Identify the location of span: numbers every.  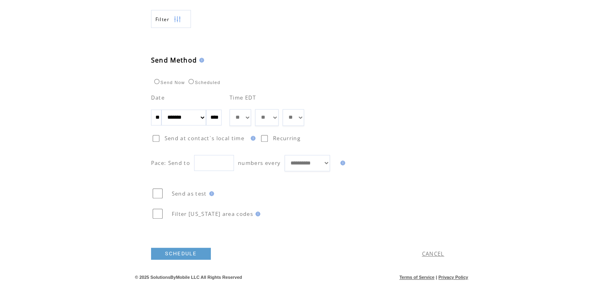
(259, 163).